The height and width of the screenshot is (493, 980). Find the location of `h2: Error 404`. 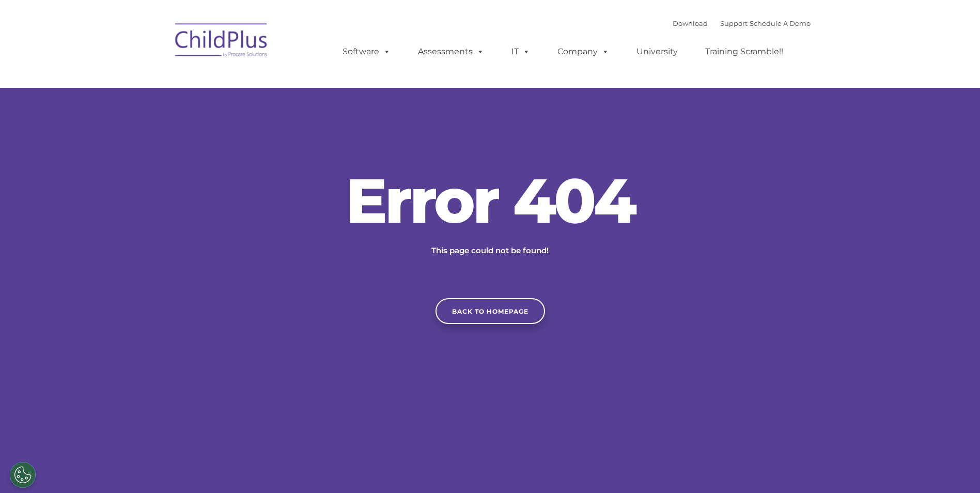

h2: Error 404 is located at coordinates (491, 200).